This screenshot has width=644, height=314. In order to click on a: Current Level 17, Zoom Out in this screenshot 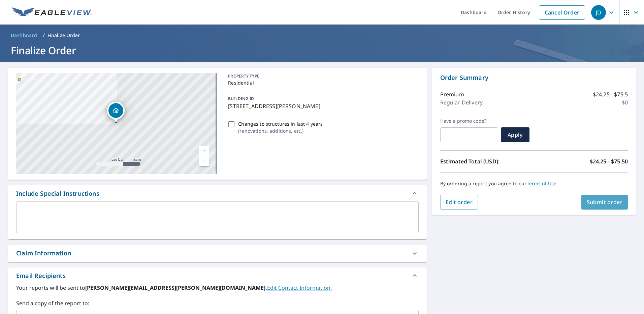, I will do `click(204, 161)`.